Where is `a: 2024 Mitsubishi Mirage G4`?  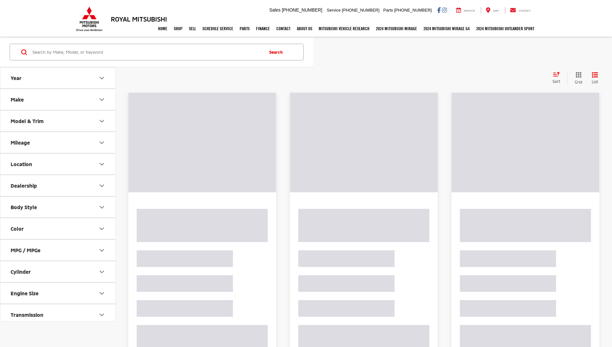
a: 2024 Mitsubishi Mirage G4 is located at coordinates (447, 29).